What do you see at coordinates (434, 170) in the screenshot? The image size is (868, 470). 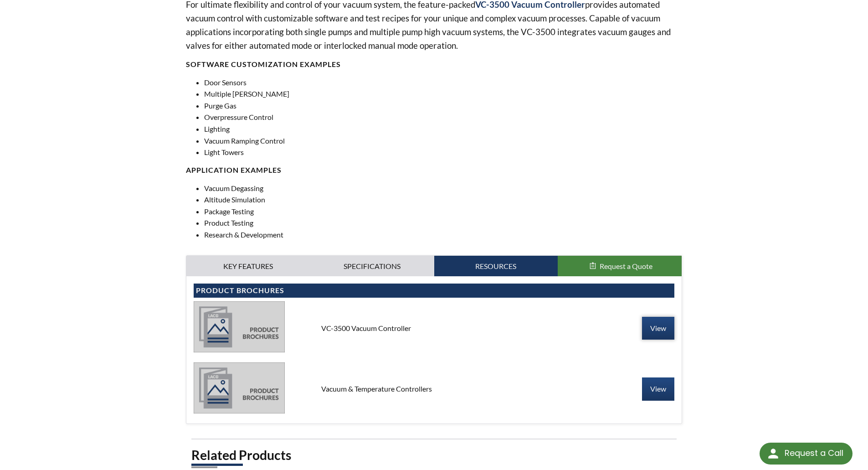 I see `h4: APPLICATION EXAMPLES` at bounding box center [434, 170].